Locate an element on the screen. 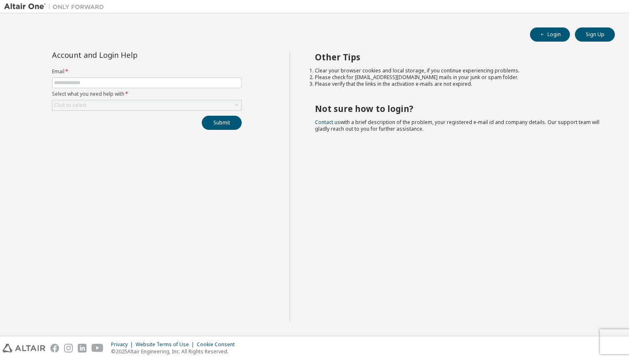 This screenshot has width=629, height=360. img: altair_logo.svg is located at coordinates (24, 348).